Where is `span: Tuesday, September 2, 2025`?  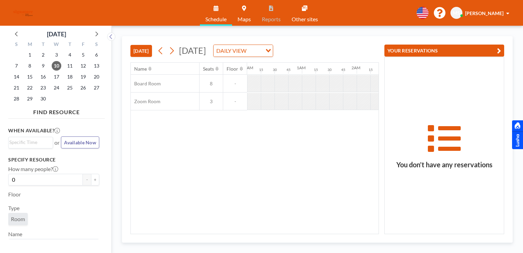 span: Tuesday, September 2, 2025 is located at coordinates (43, 55).